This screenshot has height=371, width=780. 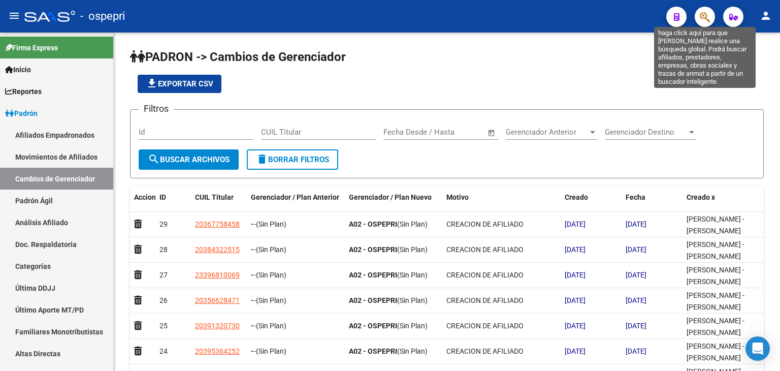 What do you see at coordinates (293, 160) in the screenshot?
I see `span: Borrar Filtros` at bounding box center [293, 160].